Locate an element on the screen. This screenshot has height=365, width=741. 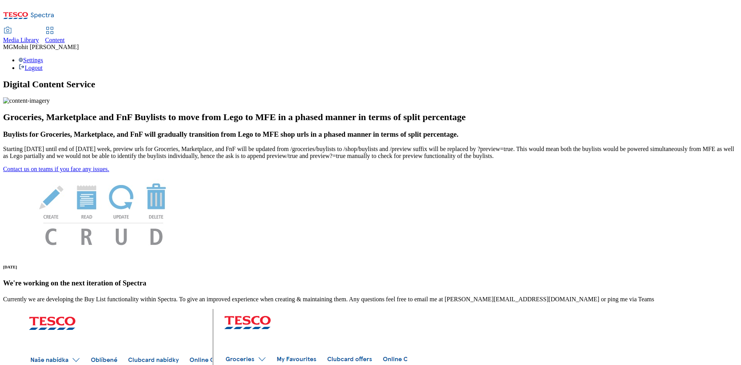
h3: Buylists for Groceries, Marketplace, and FnF will gradually transition from Lego to MFE shop urls... is located at coordinates (370, 134).